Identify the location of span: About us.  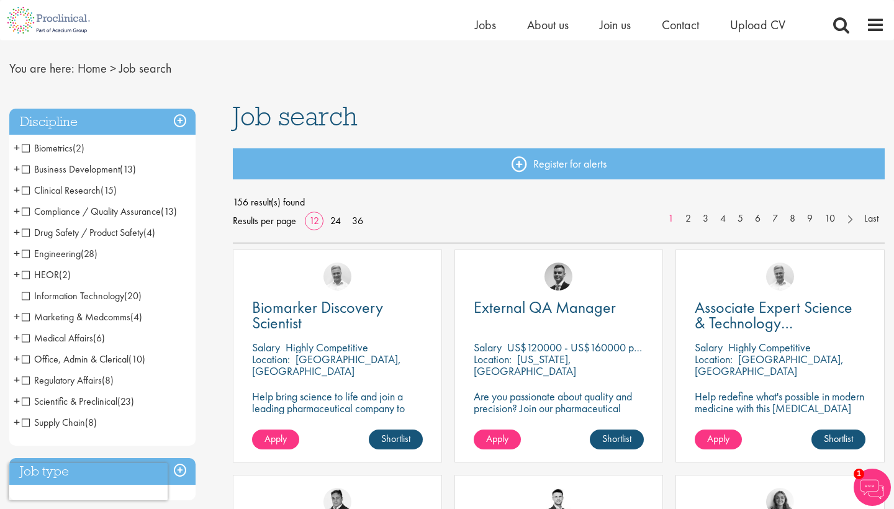
(547, 25).